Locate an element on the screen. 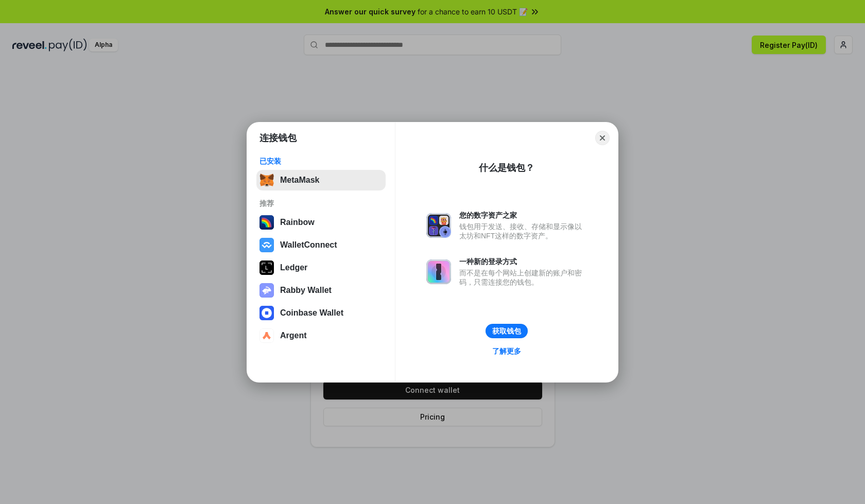  div: 什么是钱包？ is located at coordinates (507, 168).